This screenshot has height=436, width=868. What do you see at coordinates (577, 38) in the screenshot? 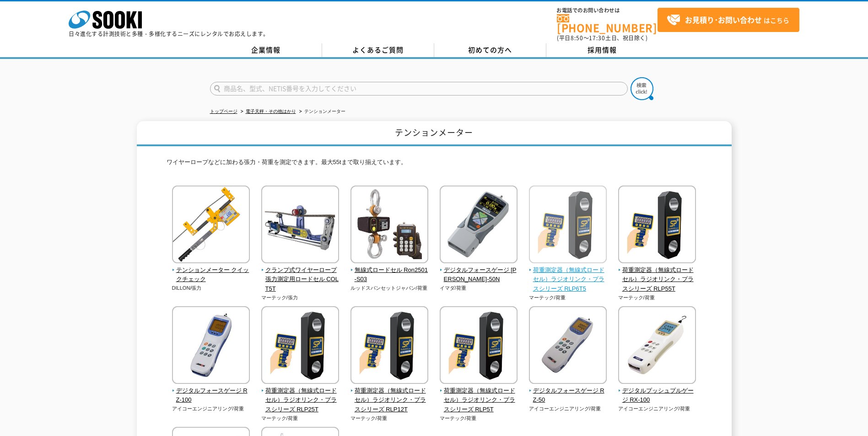
I see `span: 8:50` at bounding box center [577, 38].